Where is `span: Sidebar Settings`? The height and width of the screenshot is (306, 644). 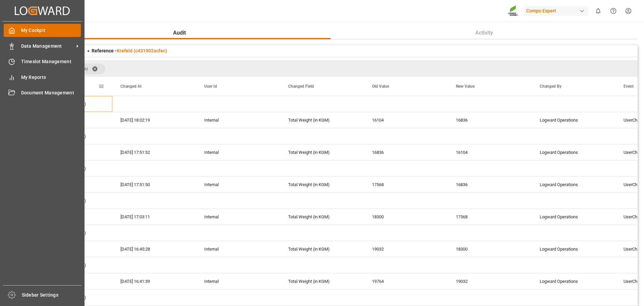 span: Sidebar Settings is located at coordinates (51, 295).